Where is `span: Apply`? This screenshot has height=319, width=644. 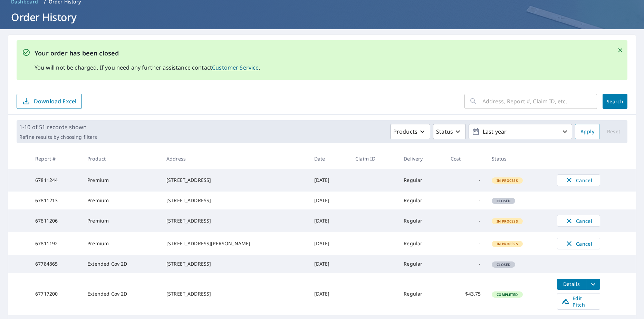
span: Apply is located at coordinates (588, 132).